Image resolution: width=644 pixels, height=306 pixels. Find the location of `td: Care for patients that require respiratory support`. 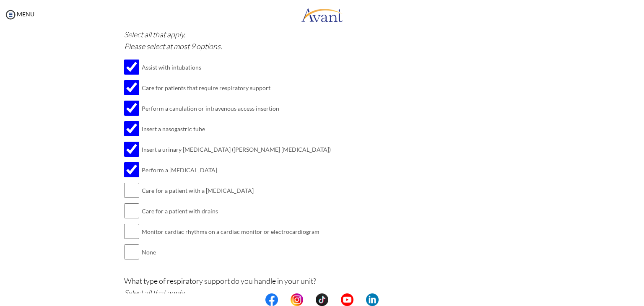

td: Care for patients that require respiratory support is located at coordinates (236, 88).